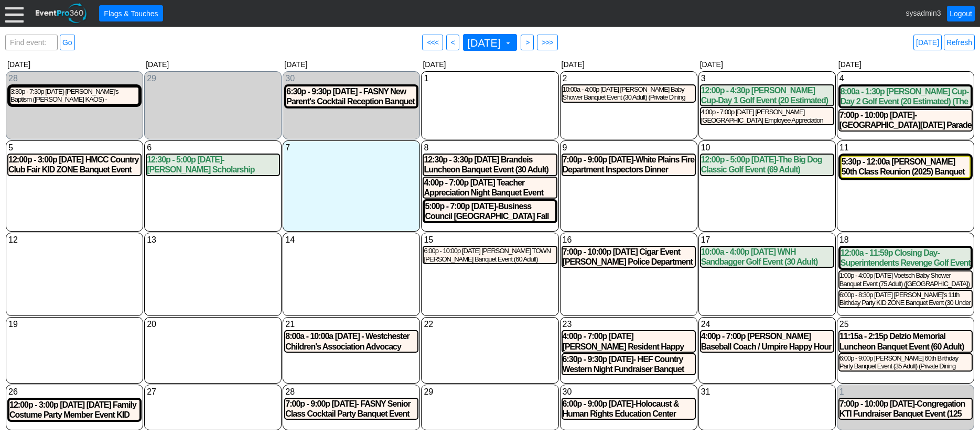 This screenshot has width=980, height=436. What do you see at coordinates (959, 42) in the screenshot?
I see `a: Refresh` at bounding box center [959, 42].